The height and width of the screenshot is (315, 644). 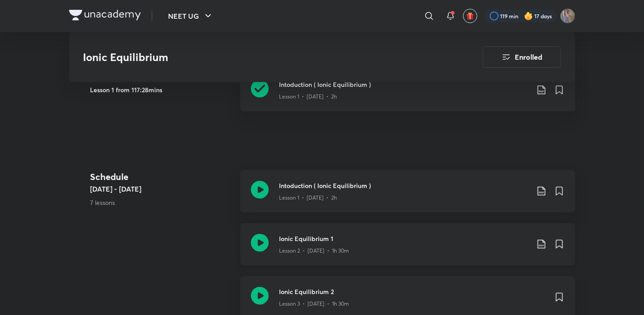 I want to click on h3: Ionic Equilibrium, so click(x=257, y=57).